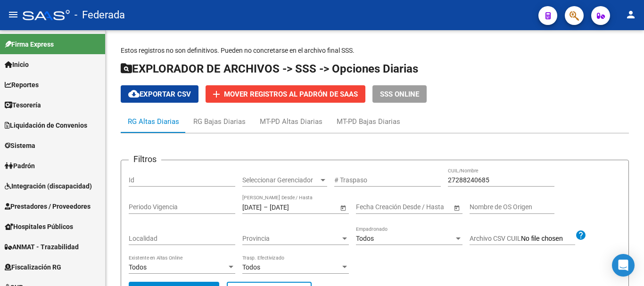 This screenshot has height=286, width=644. I want to click on span: Integración (discapacidad), so click(48, 186).